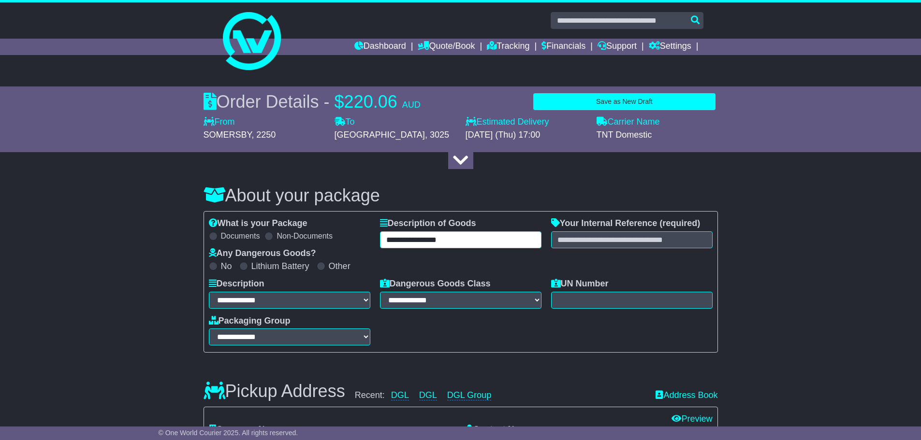 This screenshot has width=921, height=440. What do you see at coordinates (446, 47) in the screenshot?
I see `a: Quote/Book` at bounding box center [446, 47].